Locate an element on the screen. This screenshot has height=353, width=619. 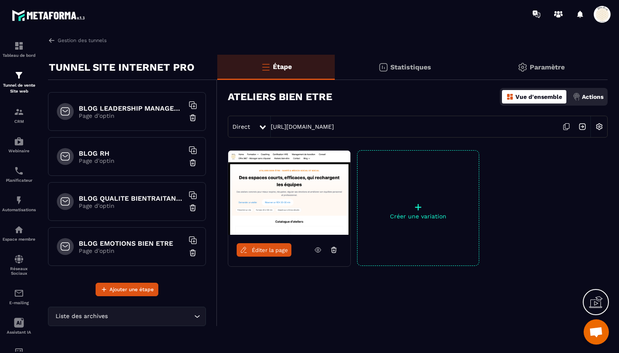
h6: BLOG LEADERSHIP MANAGEMENT is located at coordinates (131, 108).